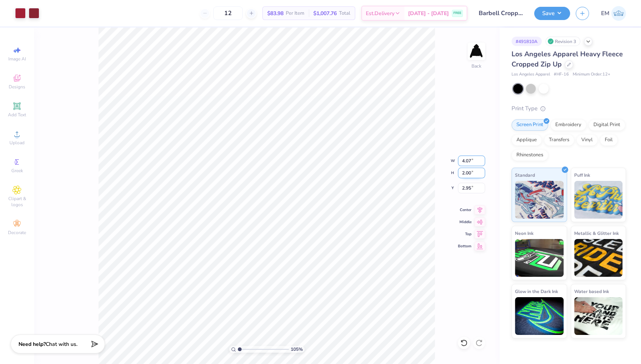 Image resolution: width=641 pixels, height=364 pixels. Describe the element at coordinates (599, 316) in the screenshot. I see `img: Water based Ink` at that location.